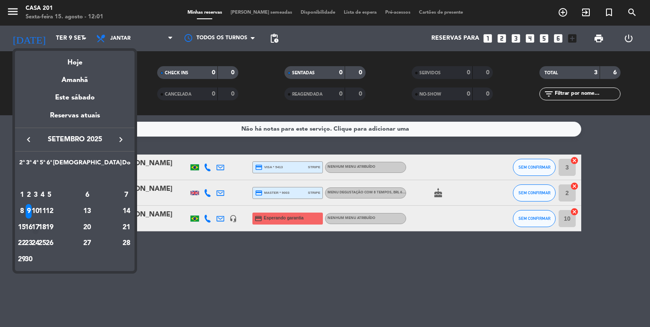  What do you see at coordinates (29, 140) in the screenshot?
I see `i: keyboard_arrow_left` at bounding box center [29, 140].